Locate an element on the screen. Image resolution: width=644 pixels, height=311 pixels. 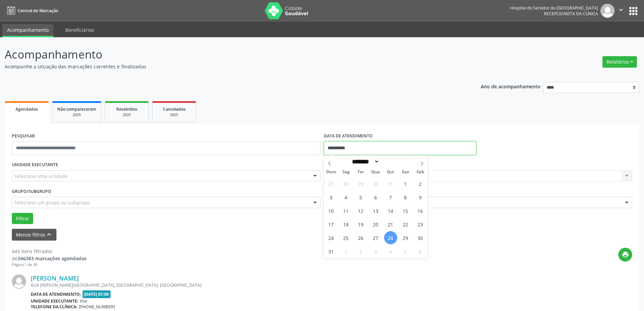
label: DATA DE ATENDIMENTO is located at coordinates (348, 136).